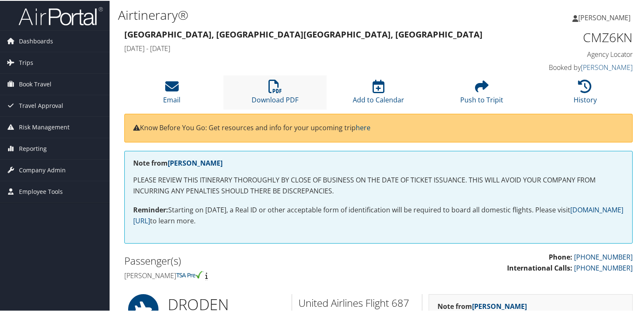  Describe the element at coordinates (35, 83) in the screenshot. I see `span: Book Travel` at that location.